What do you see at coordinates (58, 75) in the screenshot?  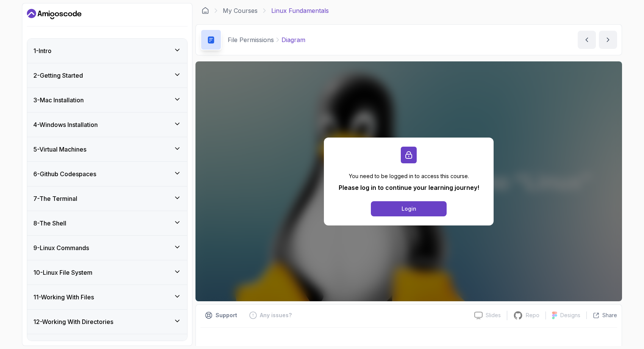 I see `h3: 2 - Getting Started` at bounding box center [58, 75].